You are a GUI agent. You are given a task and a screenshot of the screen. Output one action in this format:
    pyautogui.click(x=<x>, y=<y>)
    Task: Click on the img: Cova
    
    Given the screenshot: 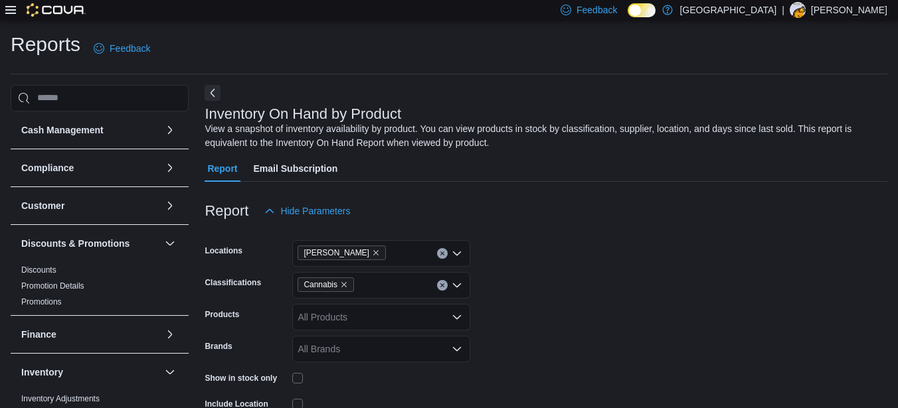 What is the action you would take?
    pyautogui.click(x=56, y=10)
    